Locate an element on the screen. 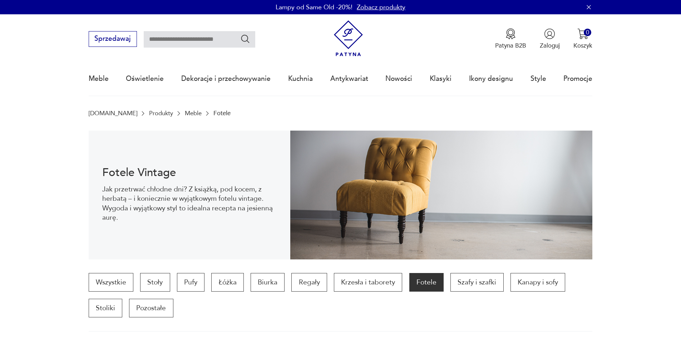 The image size is (681, 341). a: Szafy i szafki is located at coordinates (477, 282).